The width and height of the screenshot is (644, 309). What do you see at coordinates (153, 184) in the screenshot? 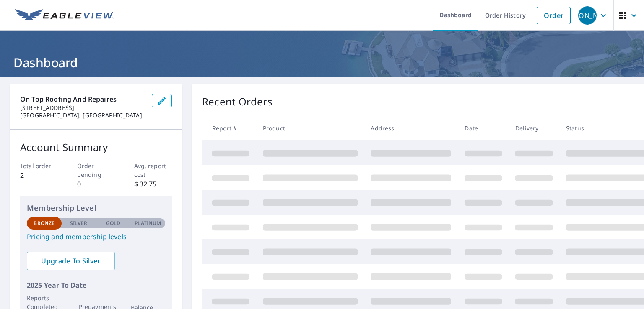
I see `p: $ 32.75` at bounding box center [153, 184].